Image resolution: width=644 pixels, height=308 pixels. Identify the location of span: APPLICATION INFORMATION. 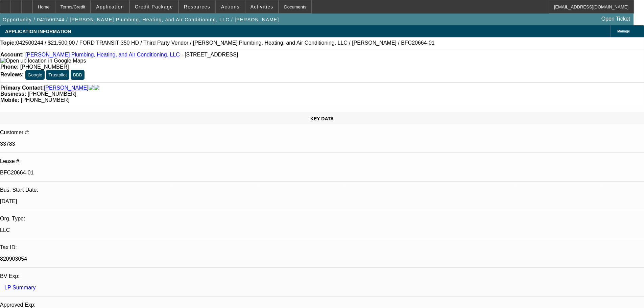
(38, 31).